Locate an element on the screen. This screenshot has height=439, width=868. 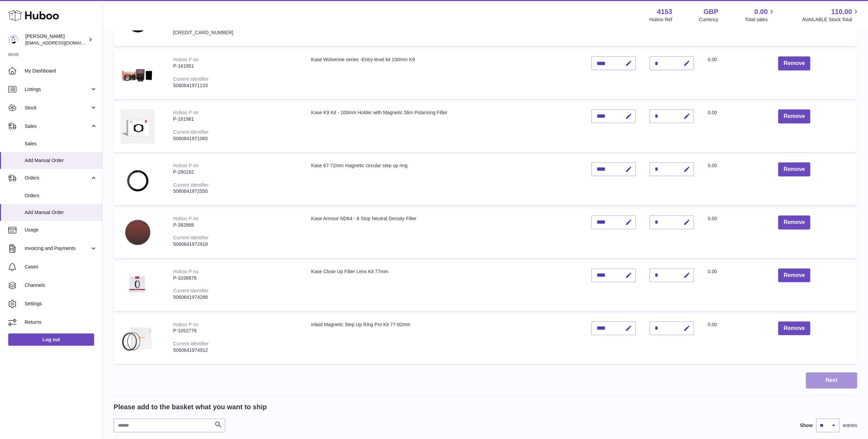
div: P-161951 is located at coordinates (235, 66).